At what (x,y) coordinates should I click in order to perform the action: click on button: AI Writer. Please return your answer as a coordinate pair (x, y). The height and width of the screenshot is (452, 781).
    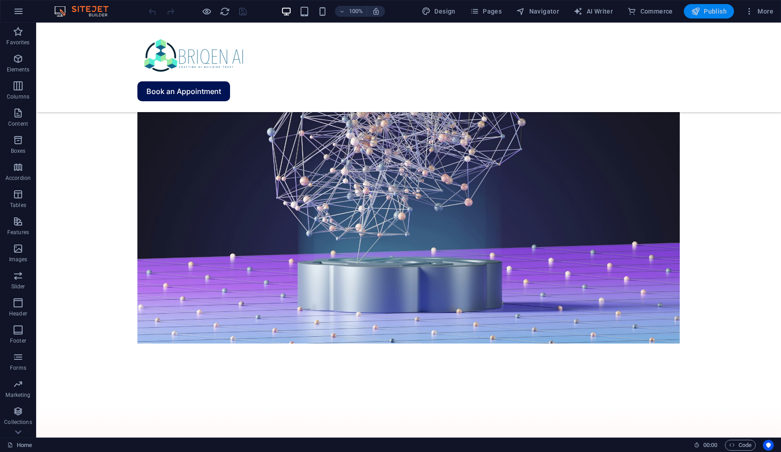
    Looking at the image, I should click on (593, 11).